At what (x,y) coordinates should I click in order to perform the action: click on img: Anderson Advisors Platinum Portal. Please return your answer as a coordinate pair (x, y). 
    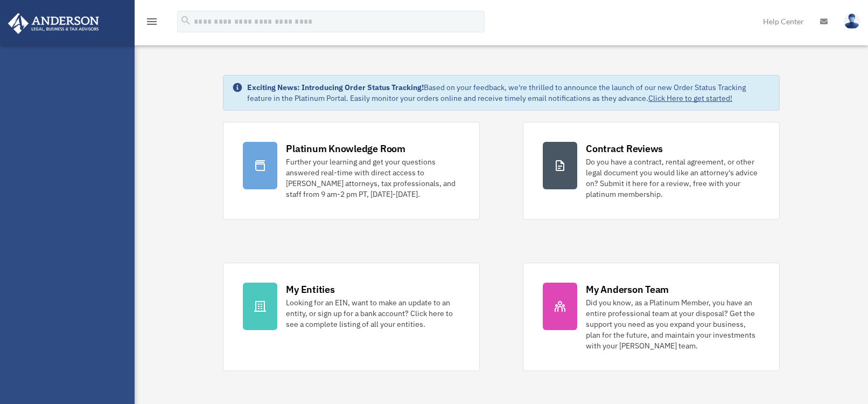
    Looking at the image, I should click on (53, 23).